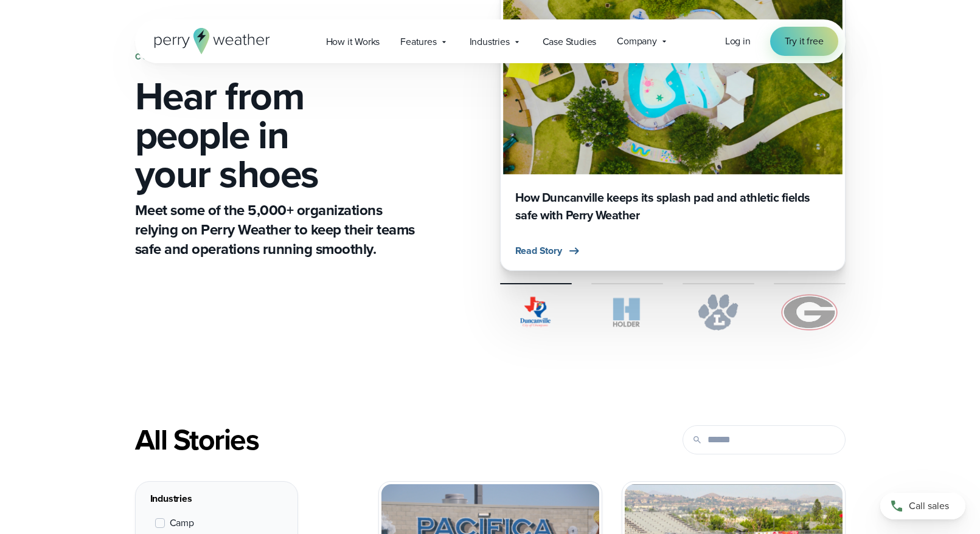  I want to click on span: Case Studies, so click(569, 42).